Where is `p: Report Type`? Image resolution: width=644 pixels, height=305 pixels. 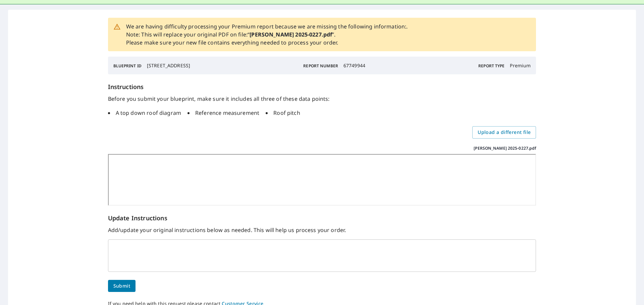 p: Report Type is located at coordinates (491, 66).